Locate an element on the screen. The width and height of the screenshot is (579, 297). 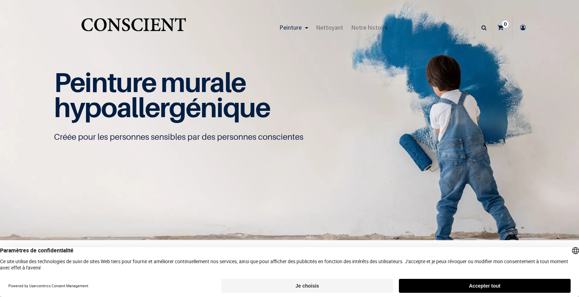
img: Conscient is located at coordinates (133, 28).